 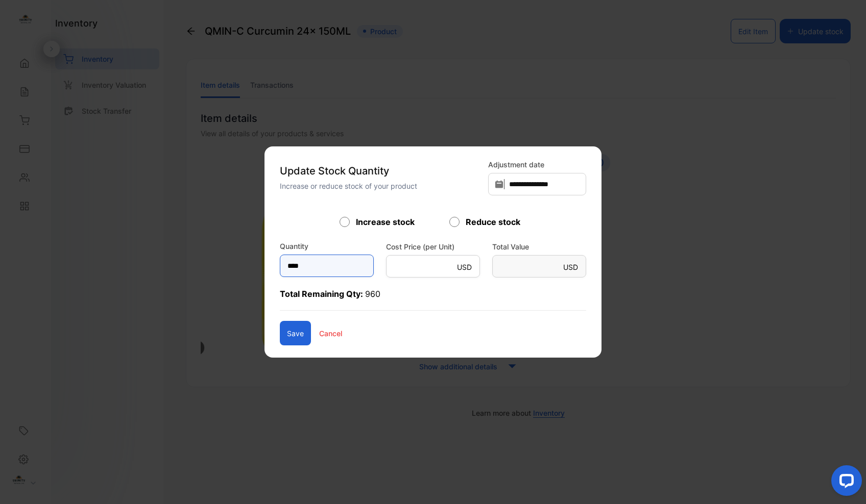 I want to click on label: Reduce stock, so click(x=493, y=221).